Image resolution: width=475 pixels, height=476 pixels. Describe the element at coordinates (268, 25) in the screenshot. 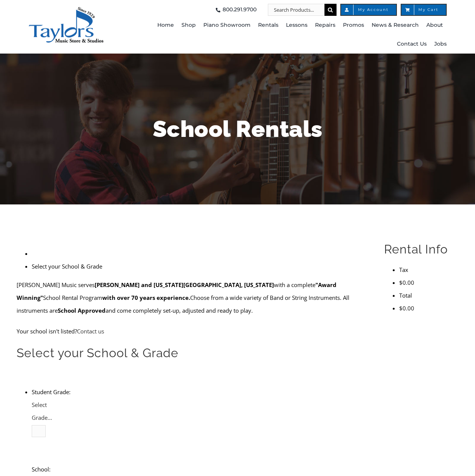

I see `a: Rentals` at that location.